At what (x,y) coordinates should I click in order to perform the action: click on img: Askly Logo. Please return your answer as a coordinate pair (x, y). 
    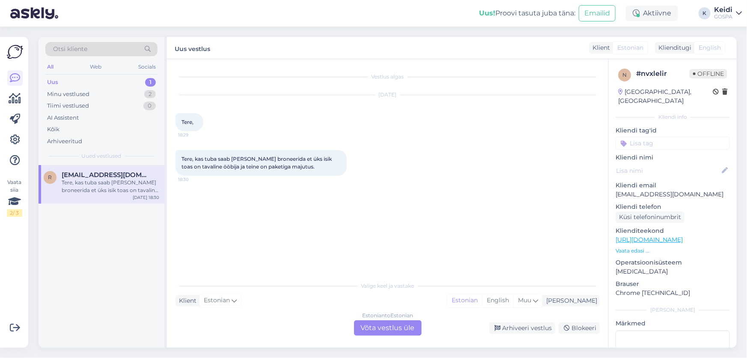
    Looking at the image, I should click on (15, 52).